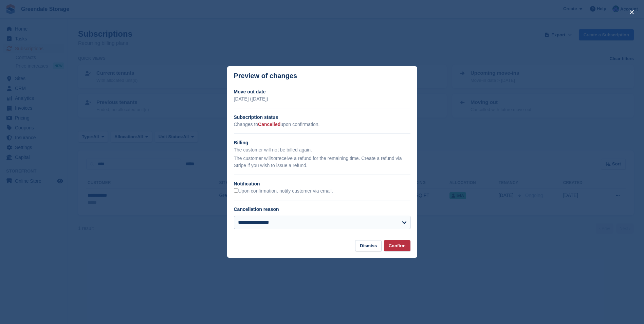  Describe the element at coordinates (266, 76) in the screenshot. I see `p: Preview of changes` at that location.